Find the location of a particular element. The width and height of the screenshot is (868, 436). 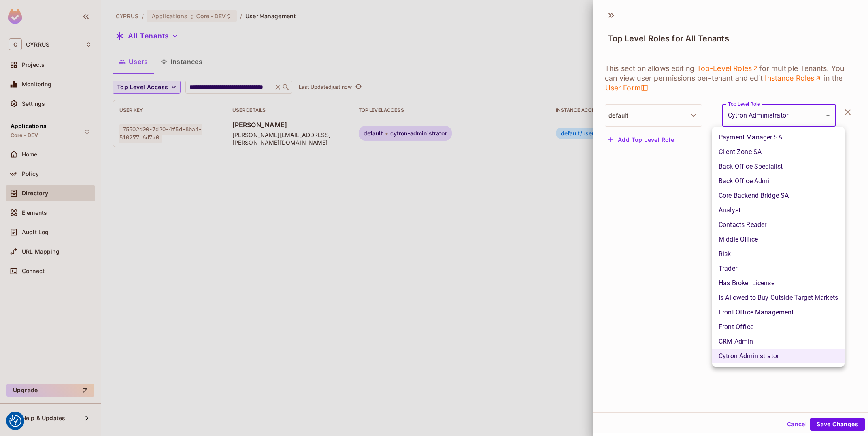

li: Client Zone SA is located at coordinates (778, 152).